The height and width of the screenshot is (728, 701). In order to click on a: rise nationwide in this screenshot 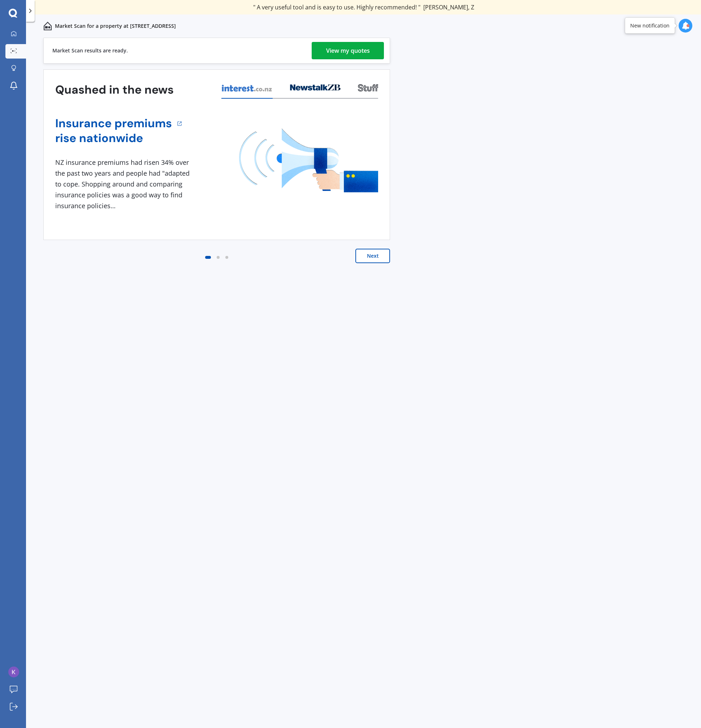, I will do `click(113, 138)`.